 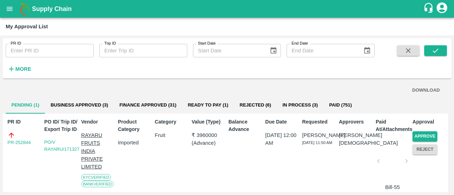 I want to click on p: Due Date, so click(x=282, y=122).